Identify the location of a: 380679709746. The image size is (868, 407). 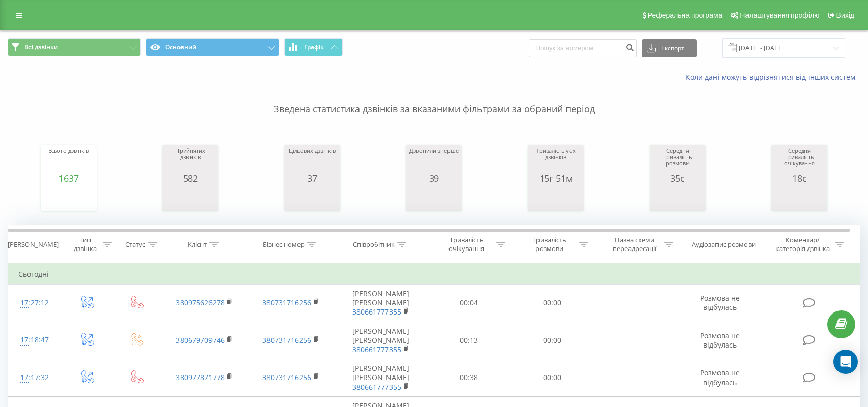
(201, 340).